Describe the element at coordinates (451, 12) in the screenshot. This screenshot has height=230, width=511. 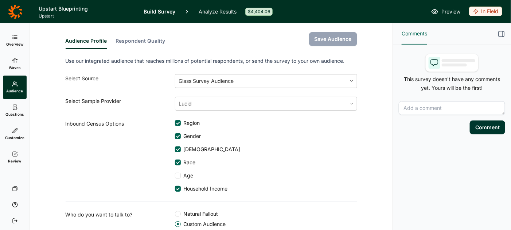
I see `span: Preview` at that location.